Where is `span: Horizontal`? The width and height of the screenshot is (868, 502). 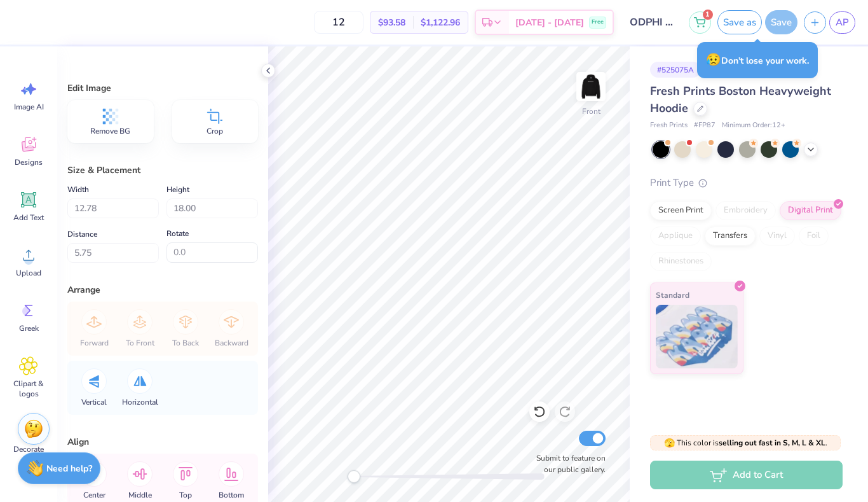
span: Horizontal is located at coordinates (140, 402).